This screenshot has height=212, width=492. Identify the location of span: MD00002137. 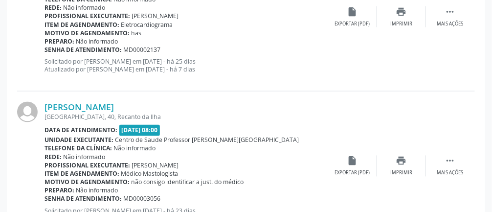
(142, 49).